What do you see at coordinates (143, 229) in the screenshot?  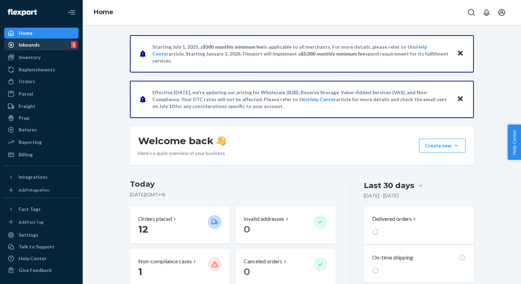 I see `span: 12` at bounding box center [143, 229].